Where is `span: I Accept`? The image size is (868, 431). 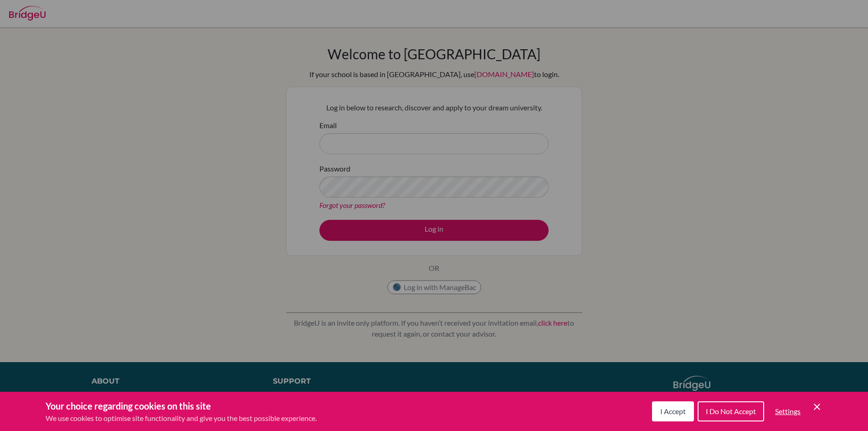 span: I Accept is located at coordinates (673, 411).